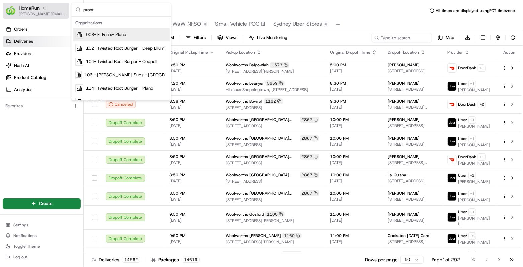  I want to click on span: Live Monitoring, so click(272, 38).